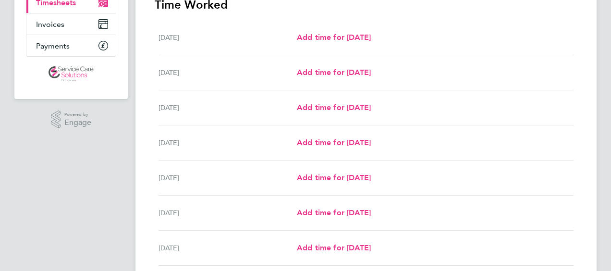  What do you see at coordinates (71, 24) in the screenshot?
I see `a: Invoices` at bounding box center [71, 24].